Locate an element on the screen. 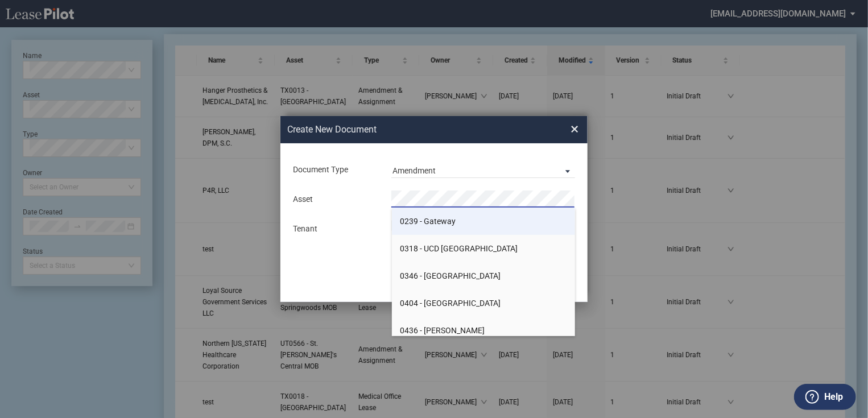 This screenshot has width=868, height=418. div: Document Type is located at coordinates (335, 170).